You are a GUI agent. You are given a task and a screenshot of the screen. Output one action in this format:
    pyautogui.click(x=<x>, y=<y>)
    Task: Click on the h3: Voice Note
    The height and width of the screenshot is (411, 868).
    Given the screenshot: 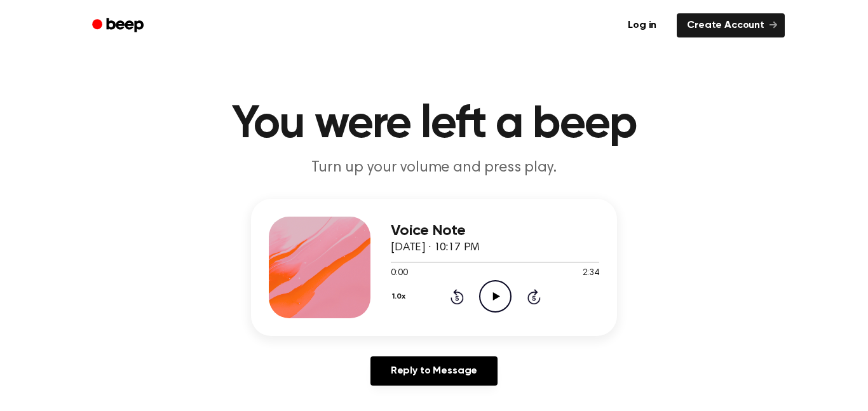 What is the action you would take?
    pyautogui.click(x=495, y=231)
    